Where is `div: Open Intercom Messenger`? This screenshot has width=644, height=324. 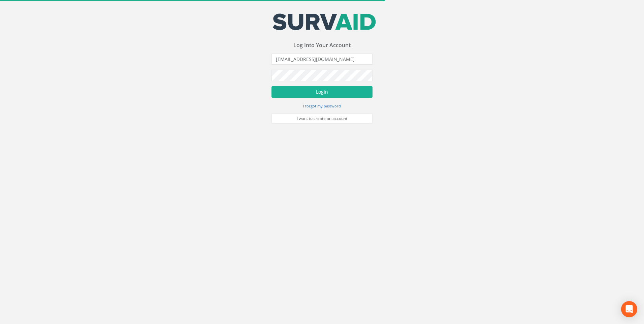 div: Open Intercom Messenger is located at coordinates (629, 309).